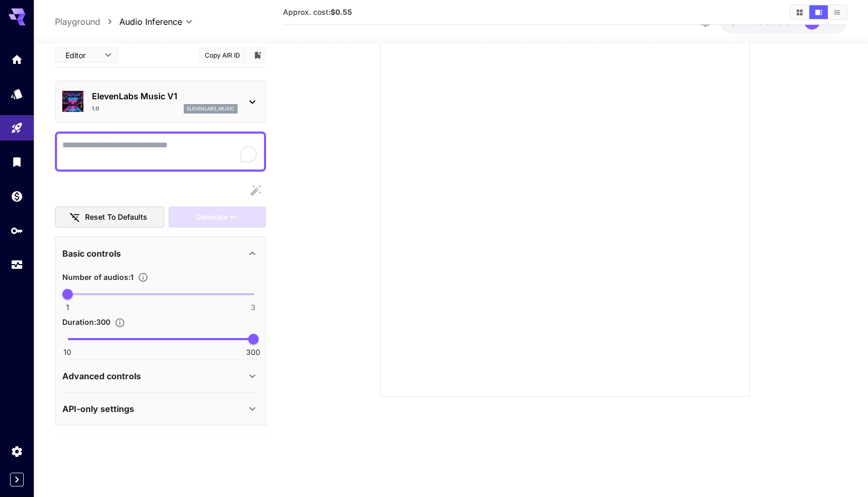 This screenshot has width=868, height=497. Describe the element at coordinates (78, 21) in the screenshot. I see `a: Playground` at that location.